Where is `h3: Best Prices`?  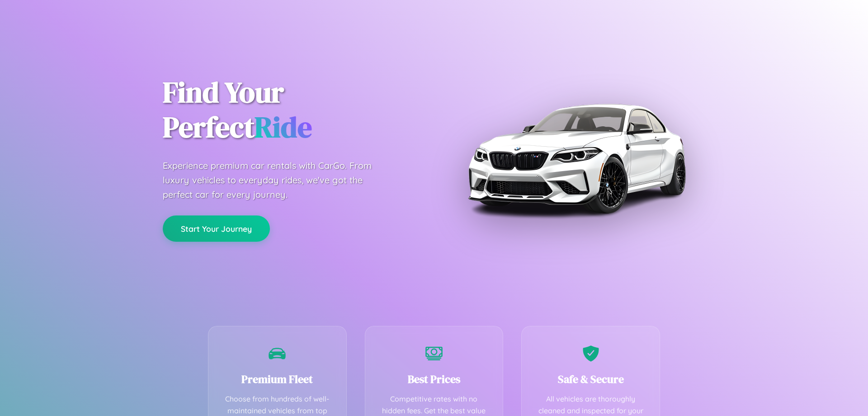 h3: Best Prices is located at coordinates (434, 378).